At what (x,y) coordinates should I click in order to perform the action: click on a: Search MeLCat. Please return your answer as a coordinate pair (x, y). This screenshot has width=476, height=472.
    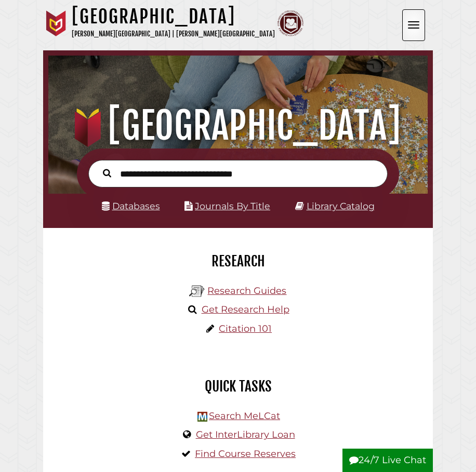
    Looking at the image, I should click on (245, 416).